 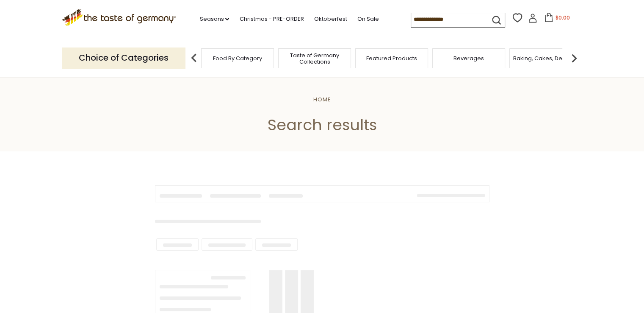 What do you see at coordinates (238, 58) in the screenshot?
I see `a: Food By Category` at bounding box center [238, 58].